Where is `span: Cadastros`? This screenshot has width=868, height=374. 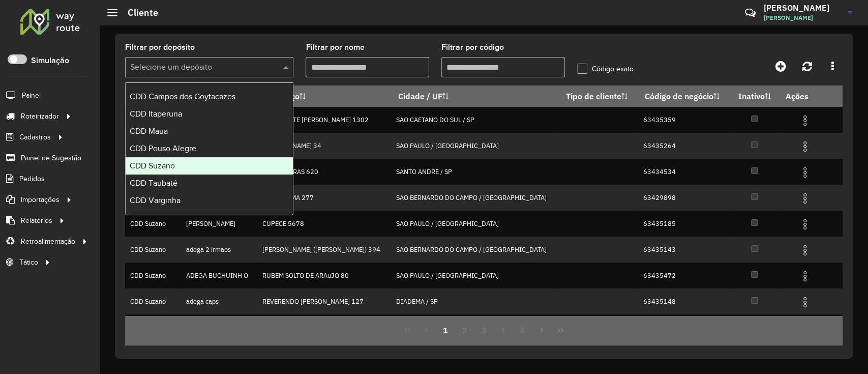 span: Cadastros is located at coordinates (35, 137).